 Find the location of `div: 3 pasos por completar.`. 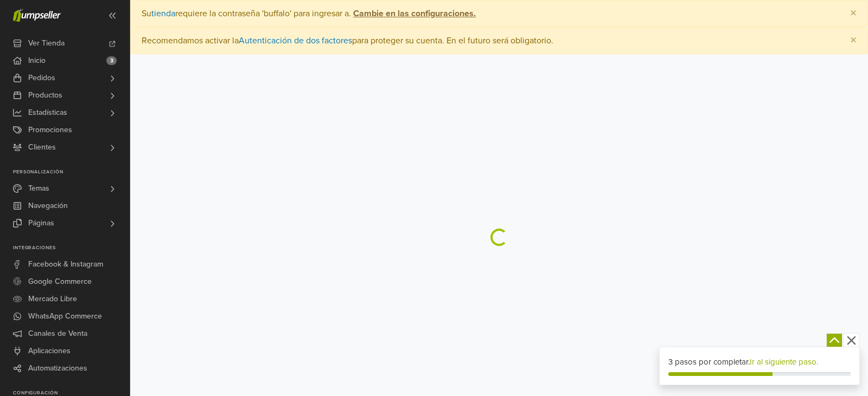

div: 3 pasos por completar. is located at coordinates (759, 362).